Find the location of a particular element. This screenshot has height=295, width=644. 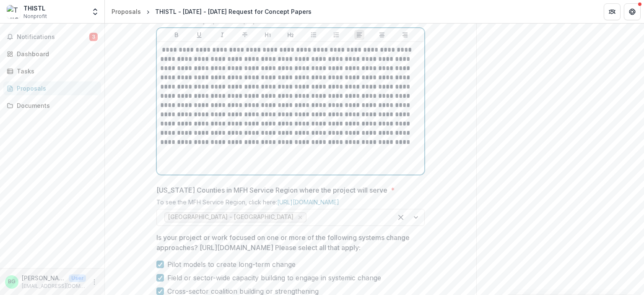

div: Documents is located at coordinates (55, 105).